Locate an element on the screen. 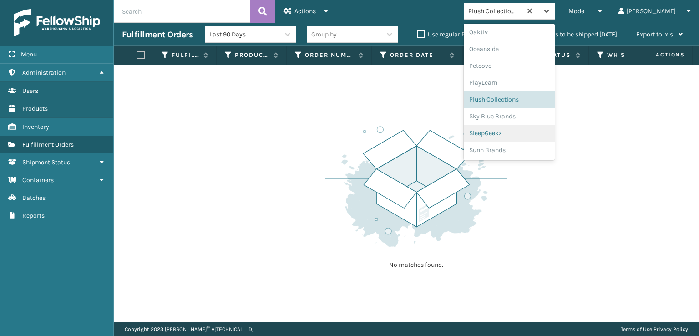 The width and height of the screenshot is (699, 336). h3: Fulfillment Orders is located at coordinates (157, 35).